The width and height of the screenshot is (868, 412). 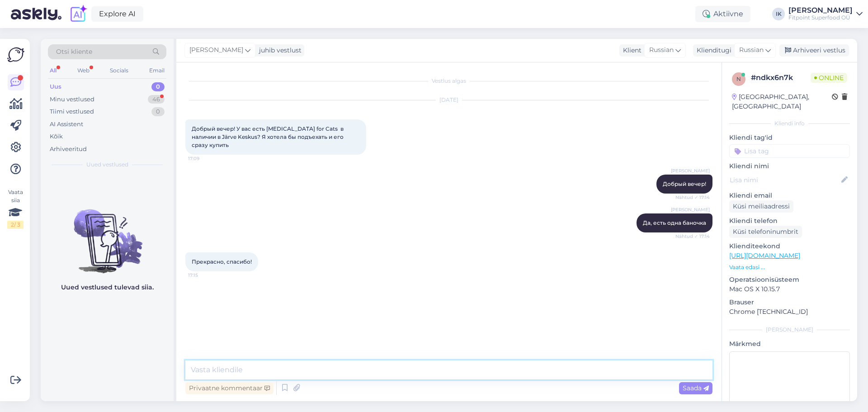 I want to click on p: Vaata edasi ..., so click(x=789, y=267).